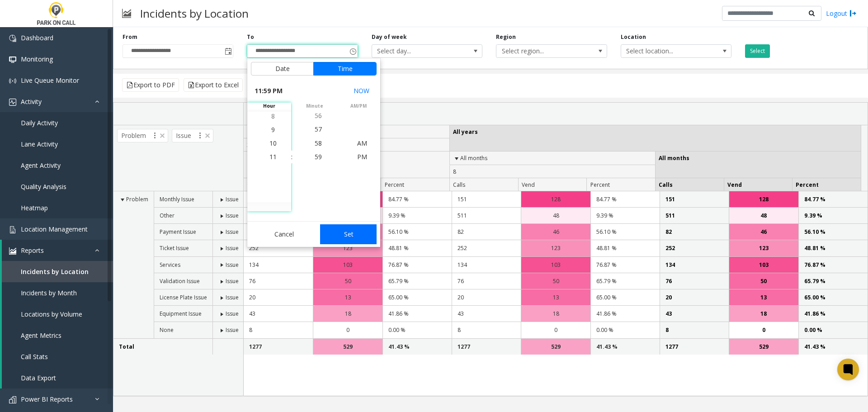 The width and height of the screenshot is (868, 412). Describe the element at coordinates (273, 156) in the screenshot. I see `span: 11` at that location.